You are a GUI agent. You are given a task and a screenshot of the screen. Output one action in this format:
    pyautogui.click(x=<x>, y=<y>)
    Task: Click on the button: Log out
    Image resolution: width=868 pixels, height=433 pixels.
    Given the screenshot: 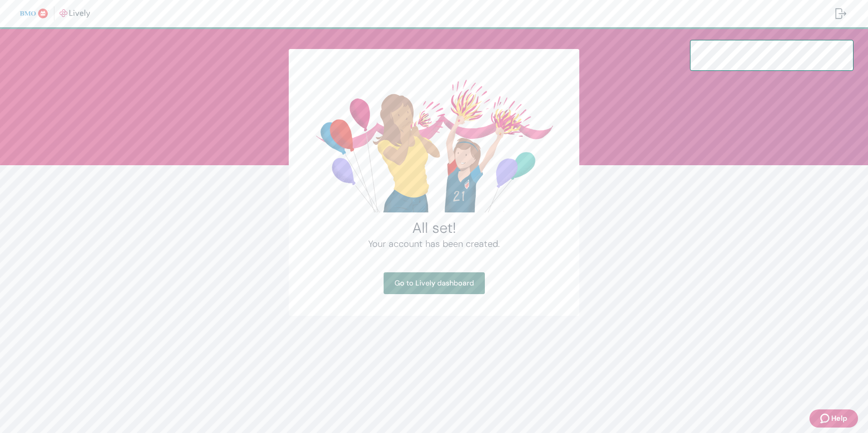 What is the action you would take?
    pyautogui.click(x=841, y=14)
    